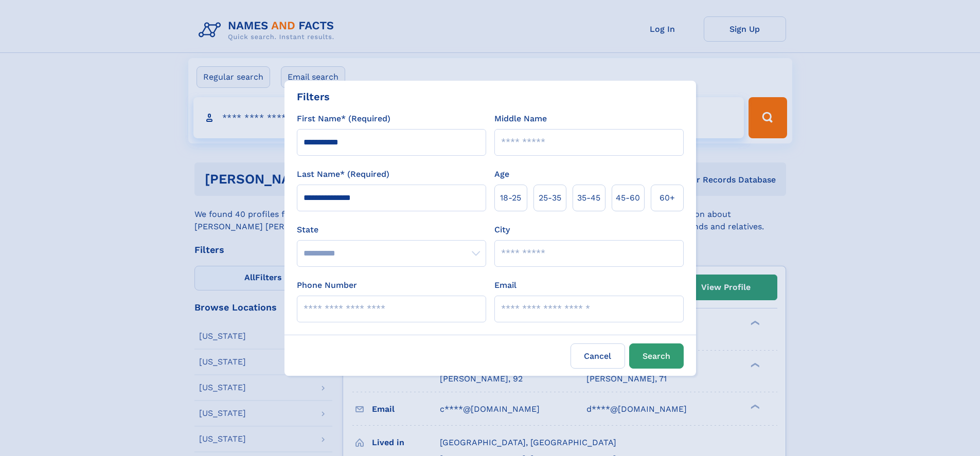 This screenshot has width=980, height=456. What do you see at coordinates (391, 230) in the screenshot?
I see `label: State` at bounding box center [391, 230].